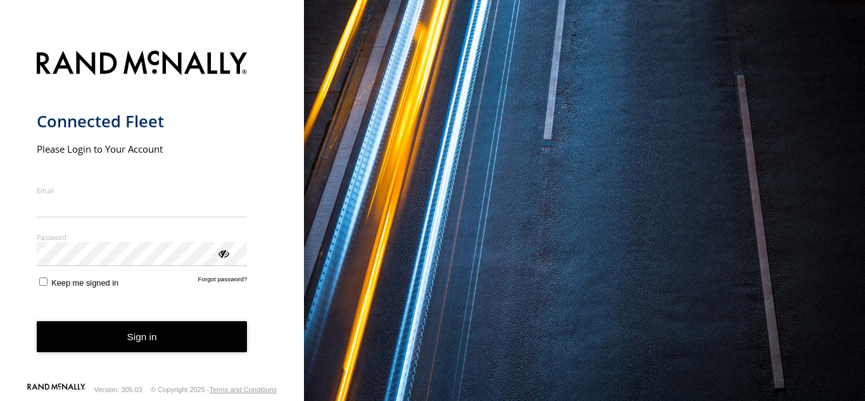 The width and height of the screenshot is (865, 401). What do you see at coordinates (56, 390) in the screenshot?
I see `a: Visit our Website` at bounding box center [56, 390].